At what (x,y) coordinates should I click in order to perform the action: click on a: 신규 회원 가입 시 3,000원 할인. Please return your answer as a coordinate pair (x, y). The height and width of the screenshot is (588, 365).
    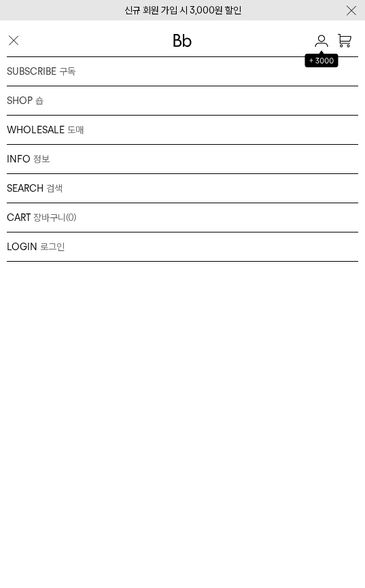
    Looking at the image, I should click on (183, 10).